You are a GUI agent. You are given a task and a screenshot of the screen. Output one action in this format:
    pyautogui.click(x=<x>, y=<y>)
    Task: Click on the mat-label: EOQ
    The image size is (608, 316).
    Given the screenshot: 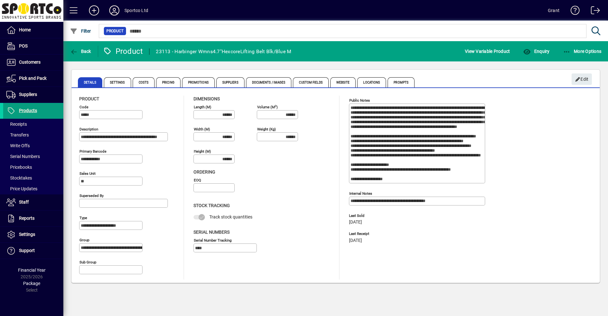 What is the action you would take?
    pyautogui.click(x=197, y=180)
    